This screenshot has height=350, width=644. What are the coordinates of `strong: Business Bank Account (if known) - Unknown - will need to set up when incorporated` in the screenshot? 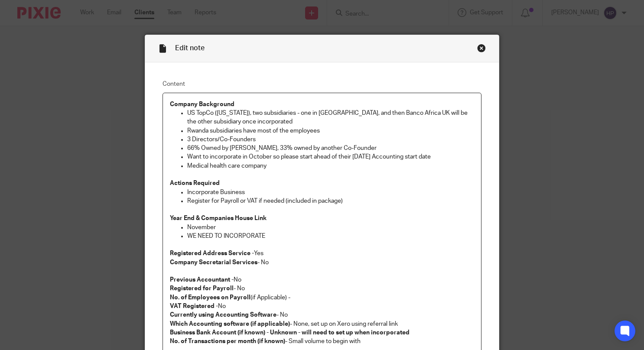 It's located at (290, 333).